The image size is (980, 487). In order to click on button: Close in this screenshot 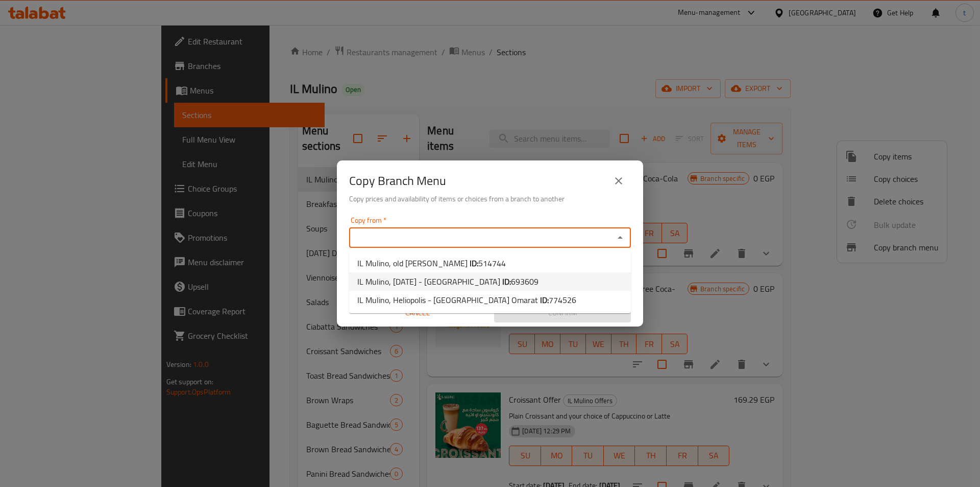, I will do `click(620, 237)`.